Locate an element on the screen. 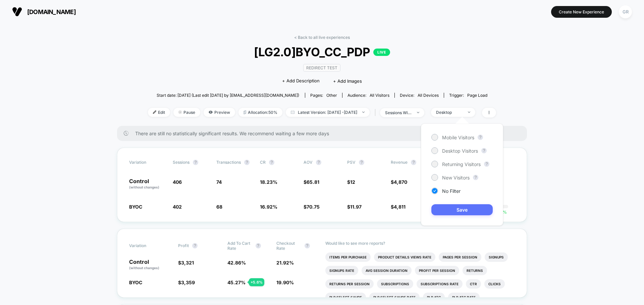  span: Edit is located at coordinates (159, 112).